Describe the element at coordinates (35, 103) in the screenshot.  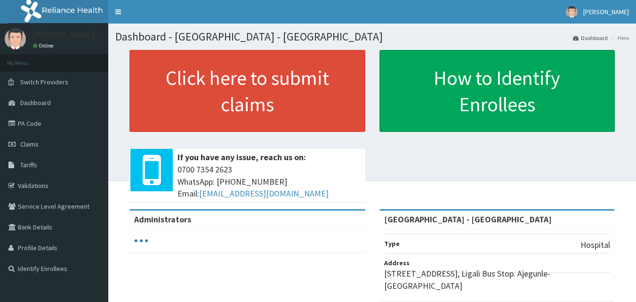
I see `span: Dashboard` at that location.